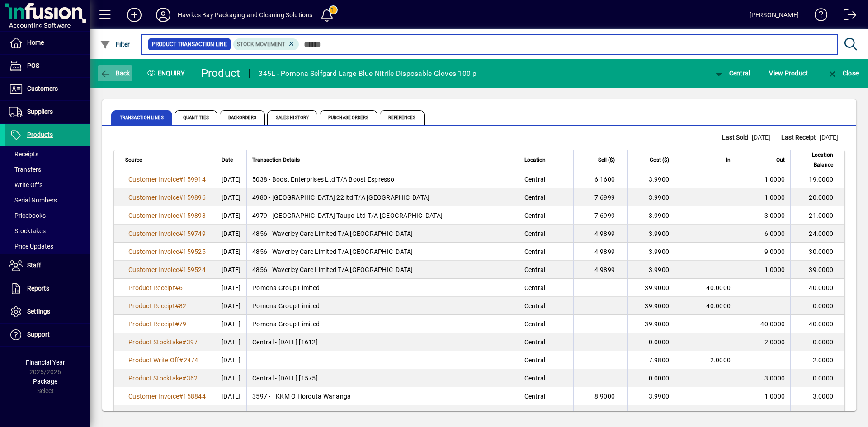 This screenshot has width=868, height=427. I want to click on span: 6.0000, so click(775, 234).